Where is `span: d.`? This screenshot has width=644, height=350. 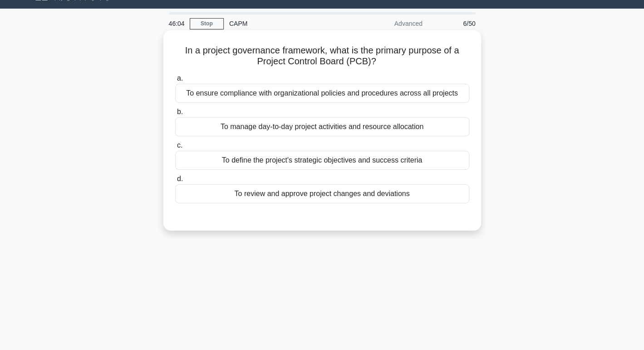
span: d. is located at coordinates (180, 178).